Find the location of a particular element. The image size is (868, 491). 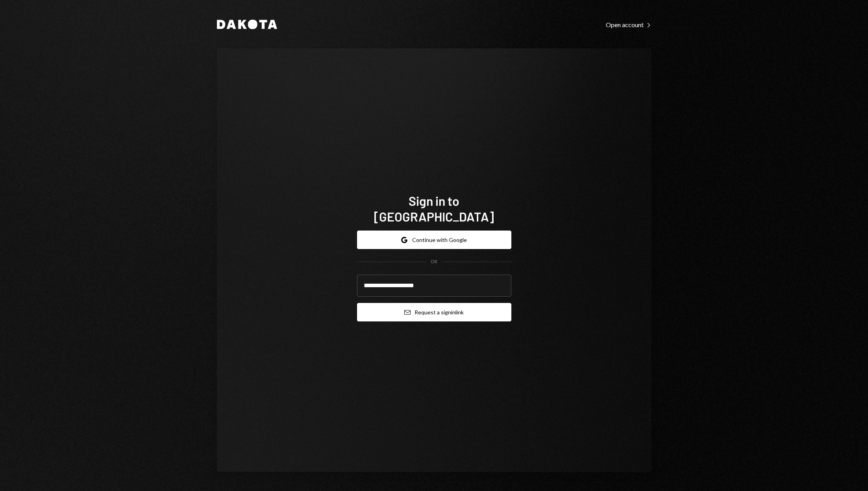

button: Continue with Google is located at coordinates (434, 240).